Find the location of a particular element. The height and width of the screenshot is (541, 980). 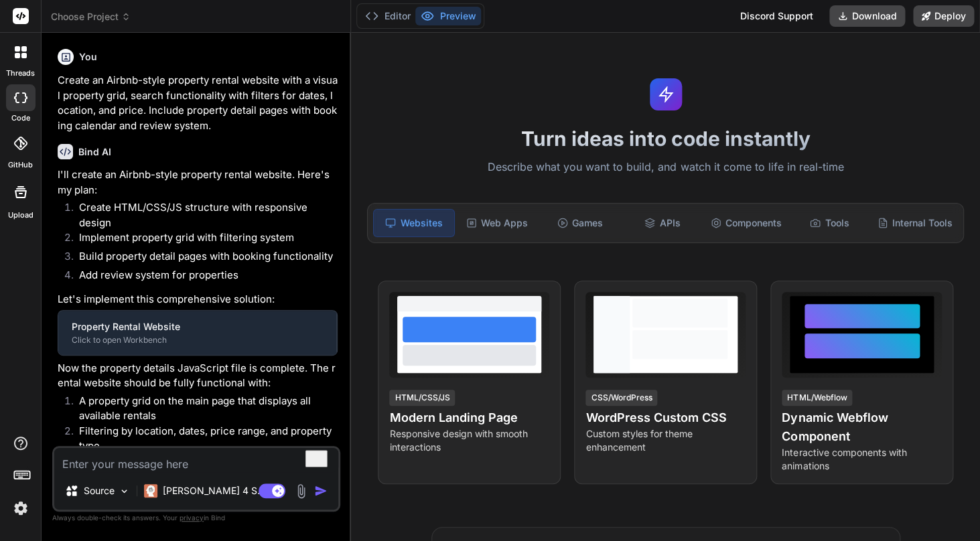

button: Download is located at coordinates (866, 16).